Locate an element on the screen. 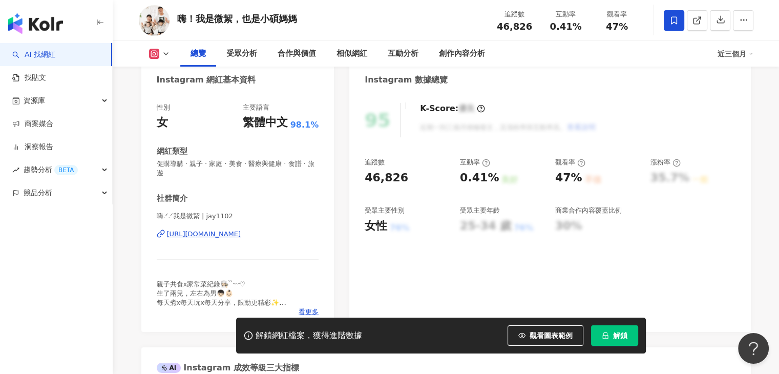  div: 創作內容分析 is located at coordinates (462, 54).